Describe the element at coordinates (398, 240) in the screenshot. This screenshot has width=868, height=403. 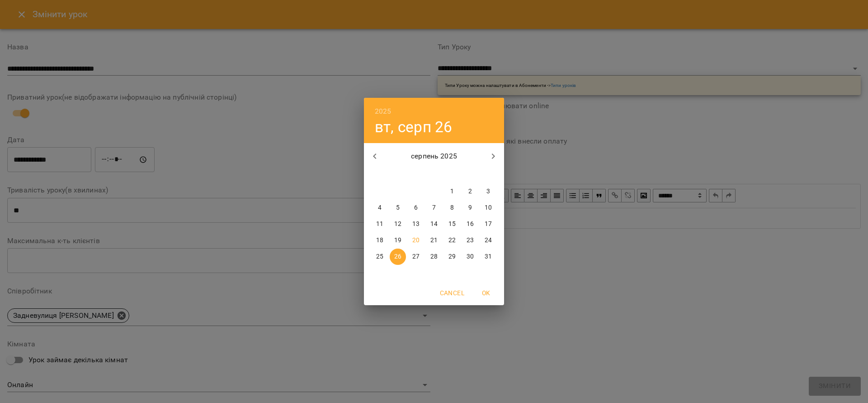
I see `button: 19` at that location.